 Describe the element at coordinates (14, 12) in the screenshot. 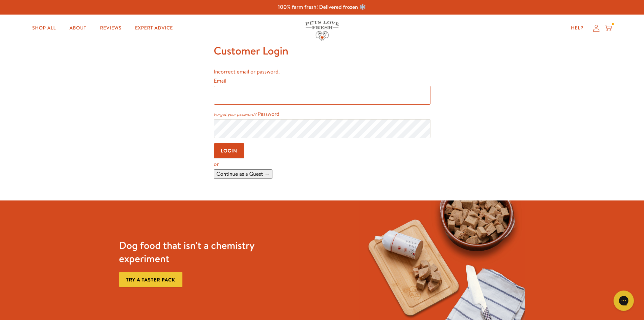

I see `button: Gorgias live chat` at that location.